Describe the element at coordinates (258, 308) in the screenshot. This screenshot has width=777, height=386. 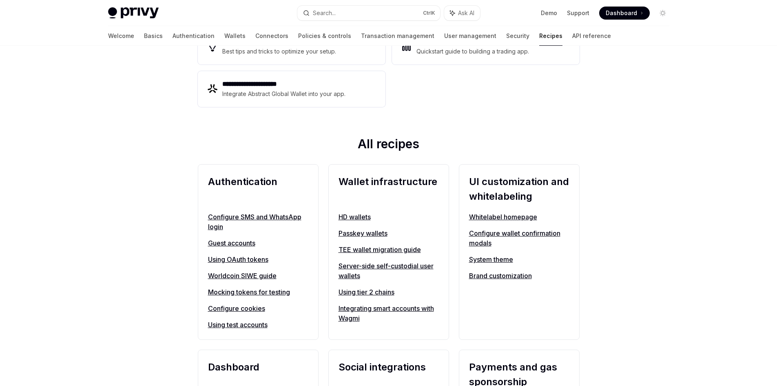
I see `a: Configure cookies` at that location.